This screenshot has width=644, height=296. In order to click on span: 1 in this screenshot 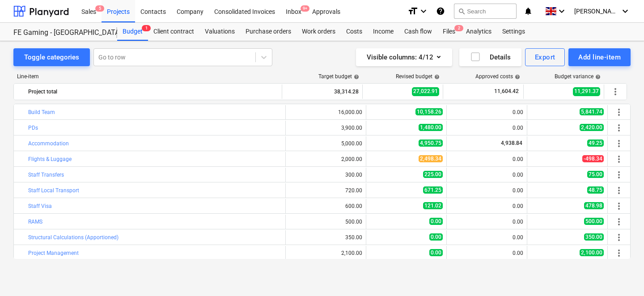, I will do `click(146, 28)`.